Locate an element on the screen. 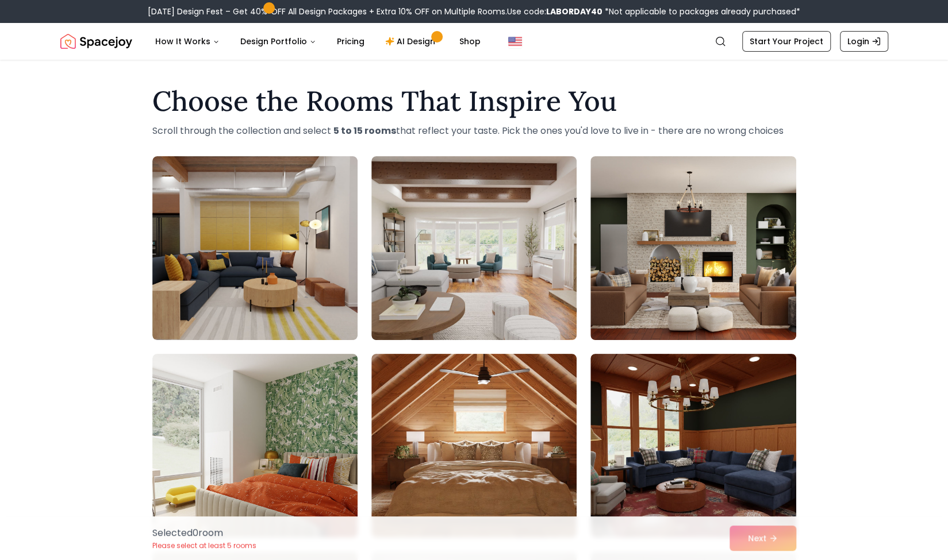 Image resolution: width=948 pixels, height=560 pixels. a: Login is located at coordinates (864, 41).